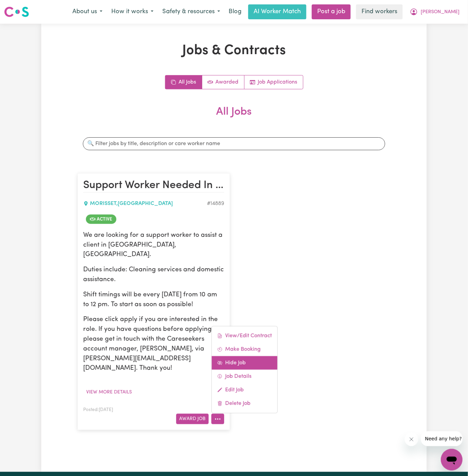 The image size is (468, 476). I want to click on input: 🔍 Filter jobs by title, description or care worker name, so click(234, 144).